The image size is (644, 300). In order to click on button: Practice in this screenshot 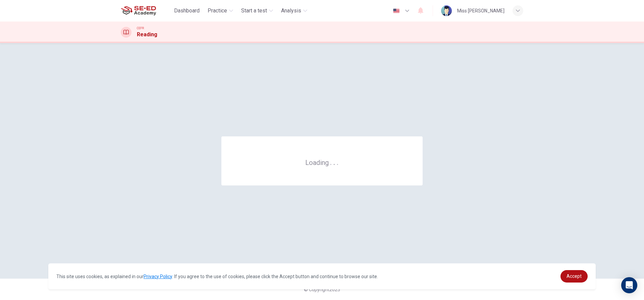, I will do `click(220, 11)`.